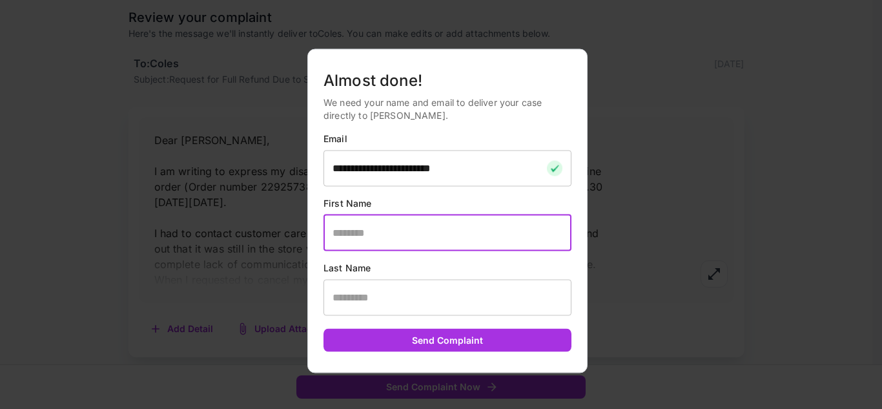  What do you see at coordinates (555, 168) in the screenshot?
I see `img: checkmark` at bounding box center [555, 168].